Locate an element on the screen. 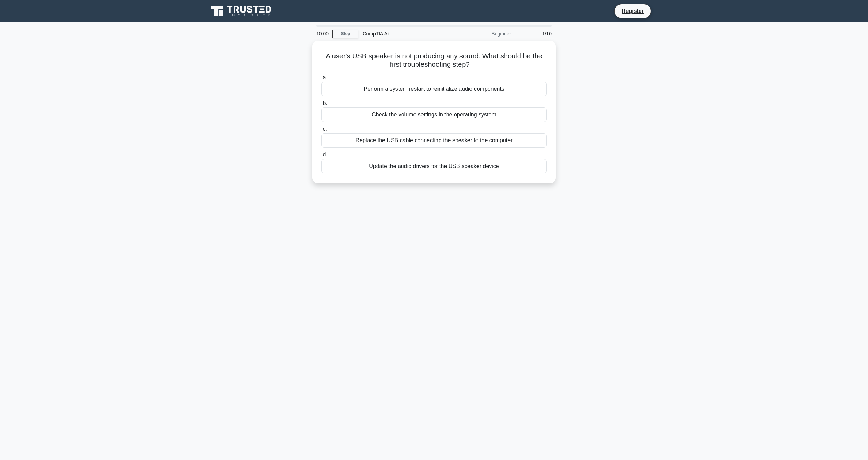  span: a. is located at coordinates (324, 77).